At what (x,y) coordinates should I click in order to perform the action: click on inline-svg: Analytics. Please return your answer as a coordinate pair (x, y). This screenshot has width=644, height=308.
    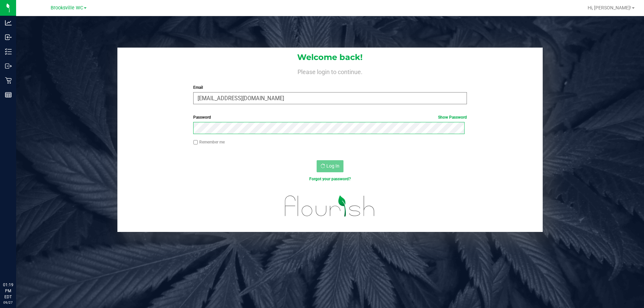
    Looking at the image, I should click on (9, 23).